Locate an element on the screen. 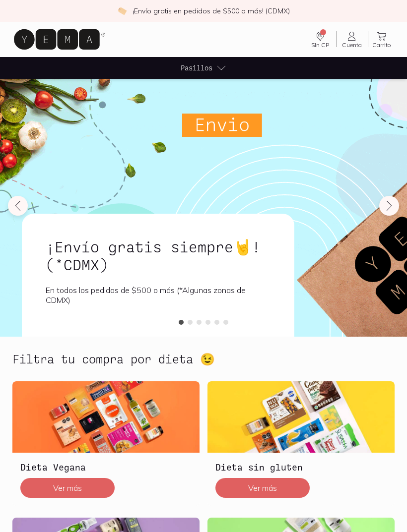 Image resolution: width=407 pixels, height=532 pixels. span: Carrito is located at coordinates (381, 45).